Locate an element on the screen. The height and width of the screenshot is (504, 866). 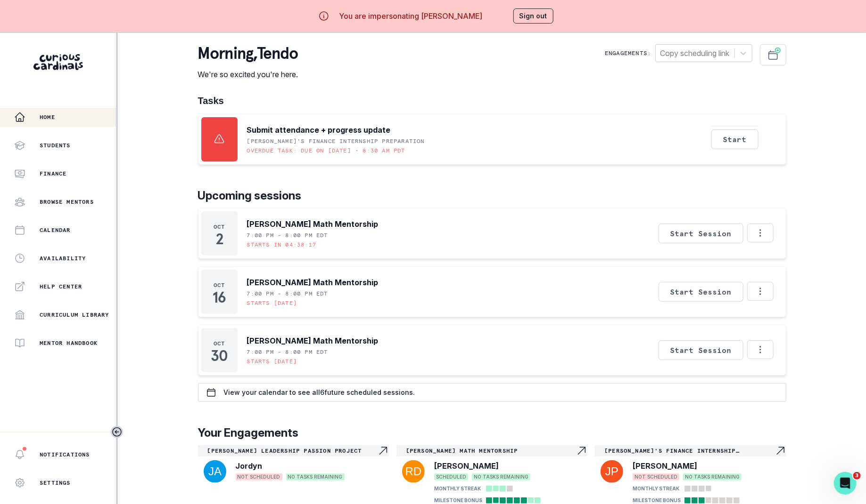
p: Your Engagements is located at coordinates (492, 433).